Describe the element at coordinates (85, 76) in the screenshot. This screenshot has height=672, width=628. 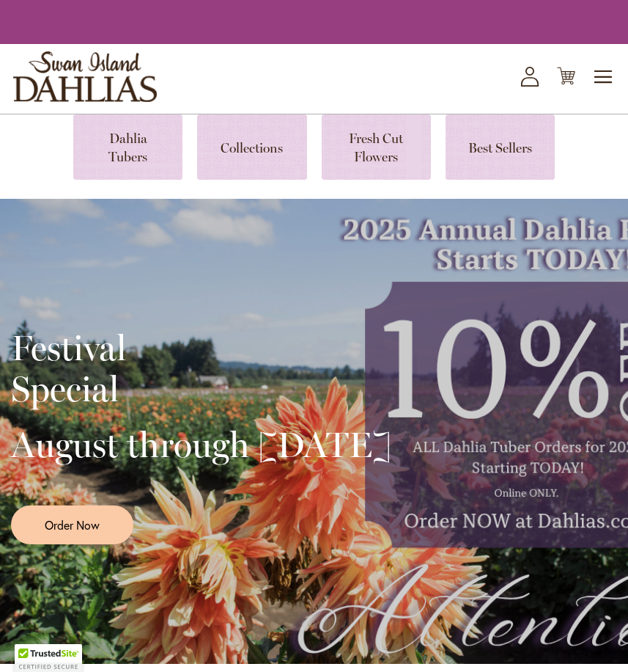
I see `a: store logo` at that location.